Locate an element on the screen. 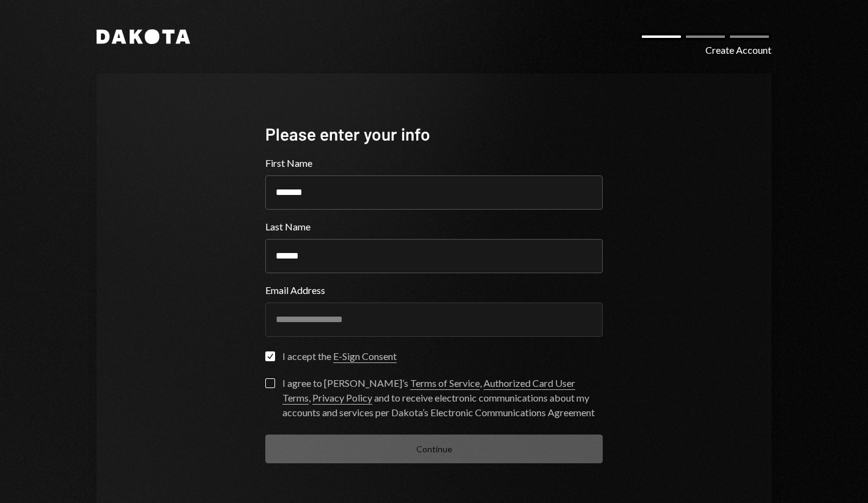 This screenshot has height=503, width=868. a: Authorized Card User Terms is located at coordinates (429, 390).